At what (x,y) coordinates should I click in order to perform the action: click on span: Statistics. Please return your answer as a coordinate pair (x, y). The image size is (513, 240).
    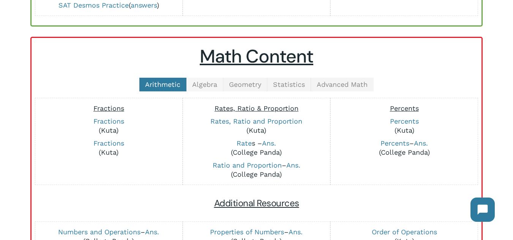
    Looking at the image, I should click on (289, 84).